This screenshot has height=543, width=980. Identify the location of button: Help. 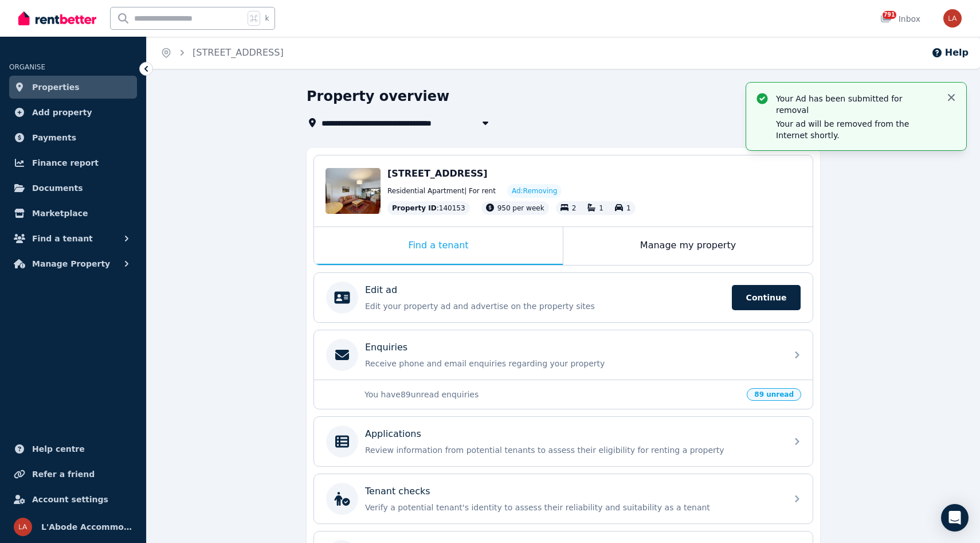
(950, 53).